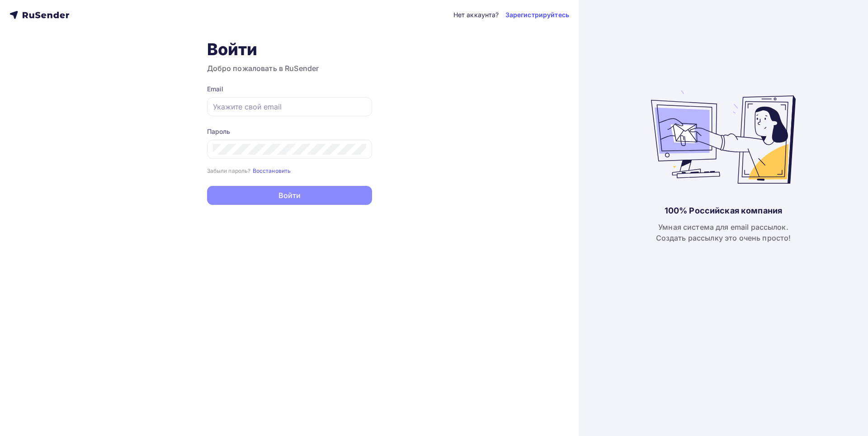 The image size is (868, 436). I want to click on a: Восстановить, so click(272, 170).